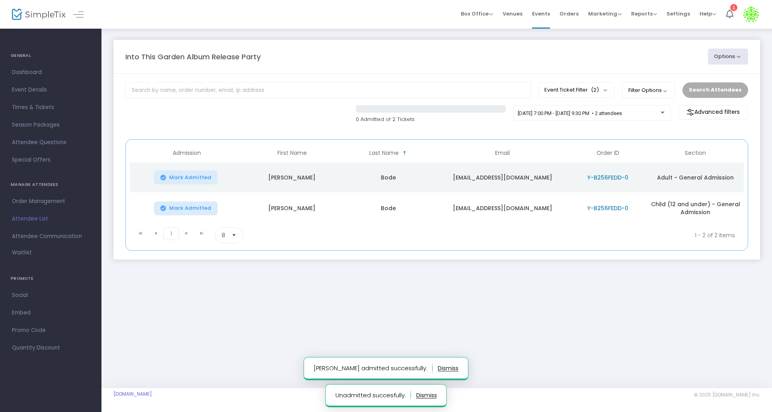 The width and height of the screenshot is (772, 412). I want to click on button: Select, so click(234, 235).